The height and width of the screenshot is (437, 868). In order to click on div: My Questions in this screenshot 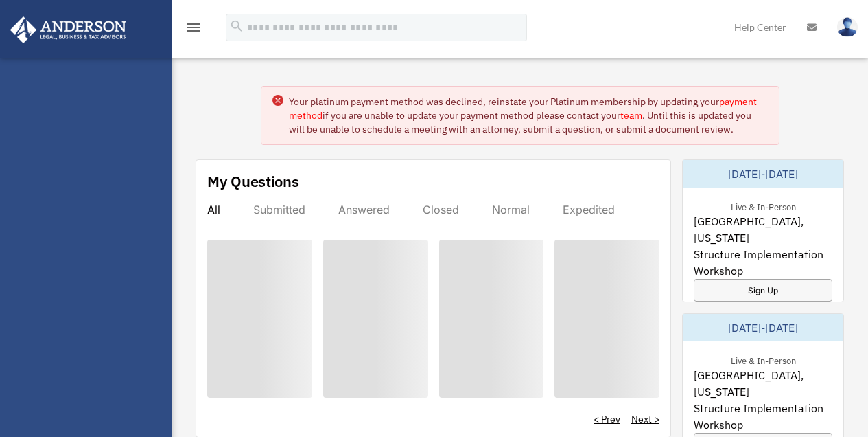, I will do `click(253, 181)`.